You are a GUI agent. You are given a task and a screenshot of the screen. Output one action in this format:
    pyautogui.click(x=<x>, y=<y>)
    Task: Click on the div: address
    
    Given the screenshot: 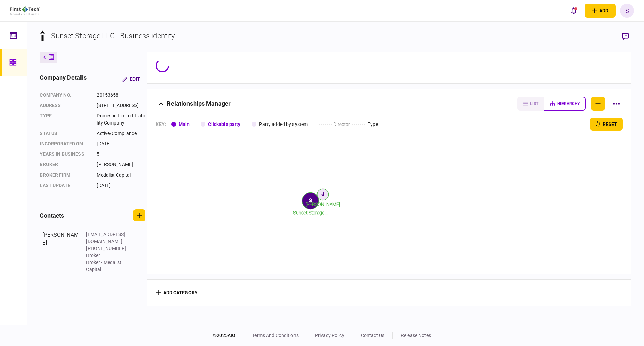 What is the action you would take?
    pyautogui.click(x=65, y=106)
    